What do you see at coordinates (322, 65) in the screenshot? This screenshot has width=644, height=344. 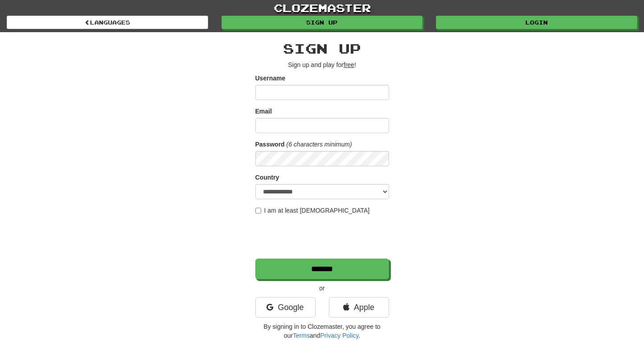 I see `p: Sign up and play for !` at bounding box center [322, 65].